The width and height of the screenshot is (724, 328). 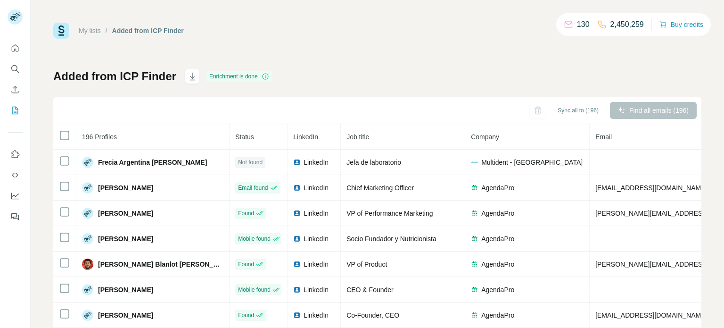 What do you see at coordinates (380, 188) in the screenshot?
I see `span: Chief Marketing Officer` at bounding box center [380, 188].